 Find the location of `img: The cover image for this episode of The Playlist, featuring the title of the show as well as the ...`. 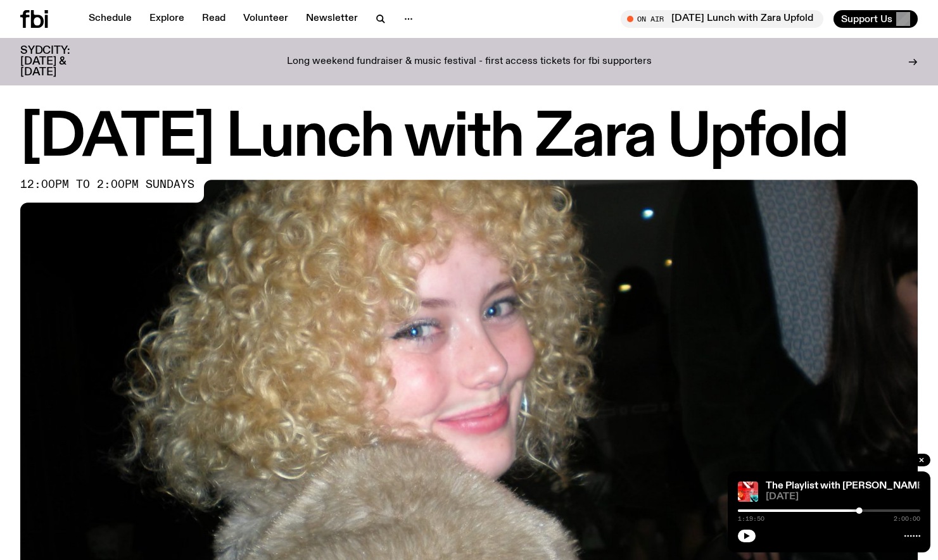

img: The cover image for this episode of The Playlist, featuring the title of the show as well as the ... is located at coordinates (749, 491).